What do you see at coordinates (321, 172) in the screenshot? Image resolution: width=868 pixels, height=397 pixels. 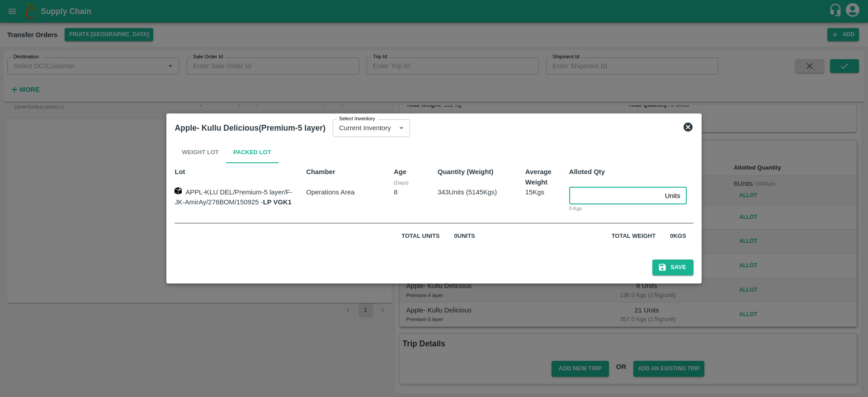 I see `span: Chamber` at bounding box center [321, 172].